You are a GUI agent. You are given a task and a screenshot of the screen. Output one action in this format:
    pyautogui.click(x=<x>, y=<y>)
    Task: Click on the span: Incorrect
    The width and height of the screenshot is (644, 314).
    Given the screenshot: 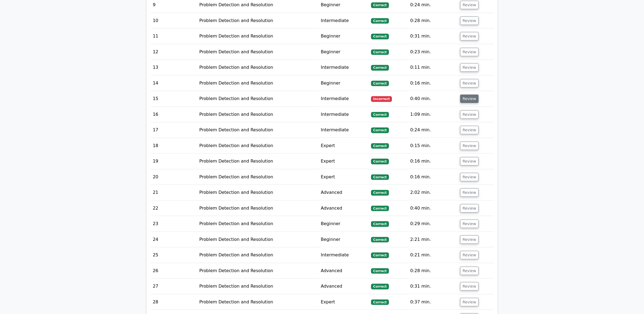 What is the action you would take?
    pyautogui.click(x=381, y=99)
    